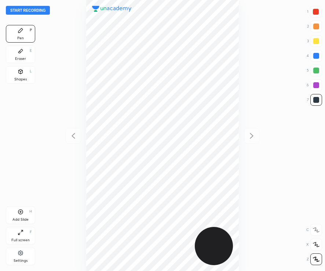 The image size is (325, 271). What do you see at coordinates (314, 230) in the screenshot?
I see `div: C` at bounding box center [314, 230].